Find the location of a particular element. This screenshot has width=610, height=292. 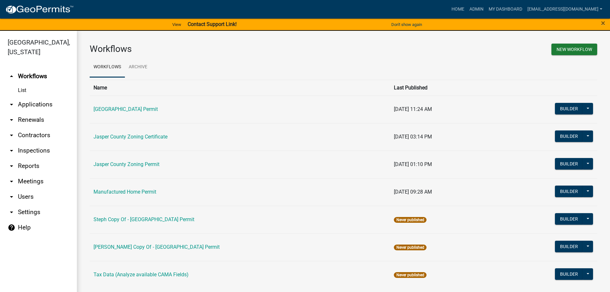

button: Don't show again is located at coordinates (406, 24).